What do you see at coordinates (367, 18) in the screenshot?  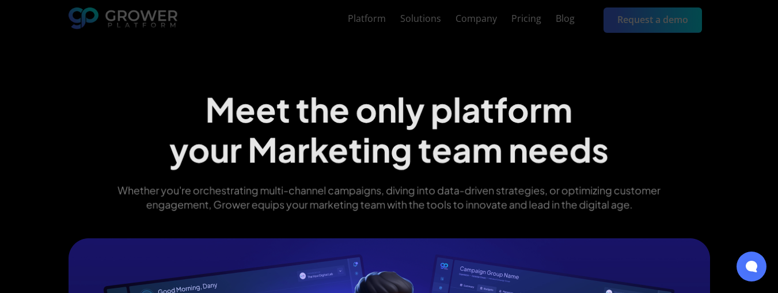 I see `div: Platform` at bounding box center [367, 18].